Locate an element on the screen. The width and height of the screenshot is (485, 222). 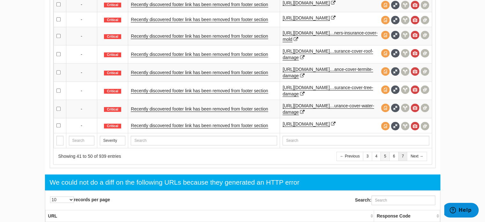
div: We could not do a diff on the following URLs because they generated an HTTP error is located at coordinates (174, 182).